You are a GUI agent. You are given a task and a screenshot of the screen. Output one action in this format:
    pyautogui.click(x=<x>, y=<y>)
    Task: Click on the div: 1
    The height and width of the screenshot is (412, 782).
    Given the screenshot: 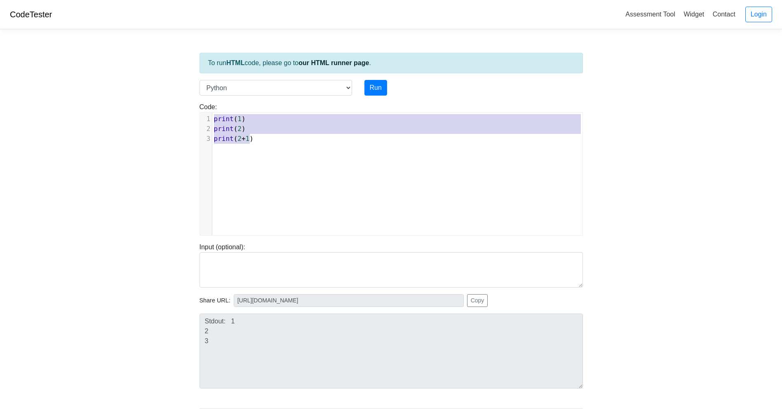 What is the action you would take?
    pyautogui.click(x=206, y=119)
    